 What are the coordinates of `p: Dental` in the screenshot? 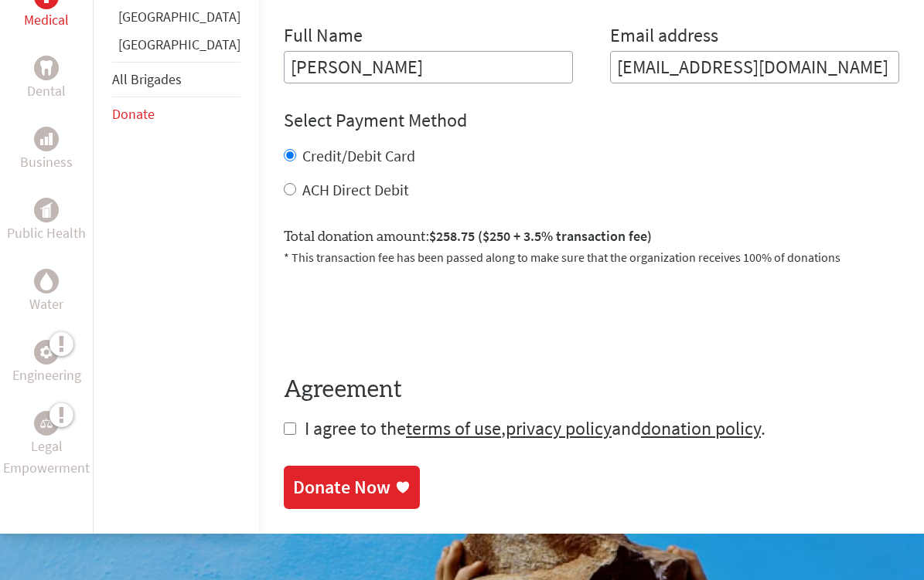 It's located at (47, 91).